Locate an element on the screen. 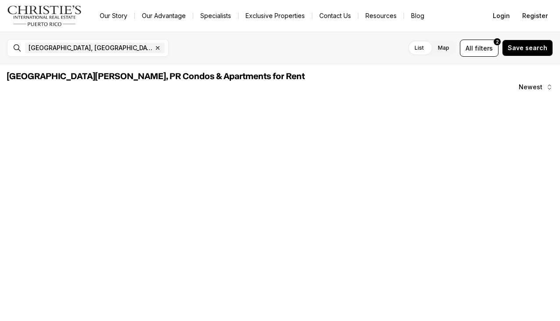 The height and width of the screenshot is (321, 560). button: Newest is located at coordinates (536, 87).